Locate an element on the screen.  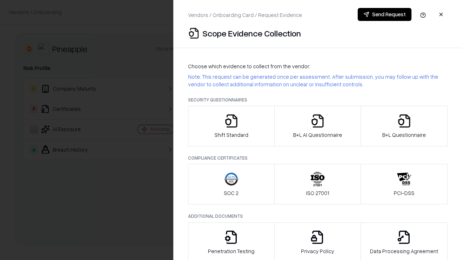
button: Shift Standard is located at coordinates (231, 126).